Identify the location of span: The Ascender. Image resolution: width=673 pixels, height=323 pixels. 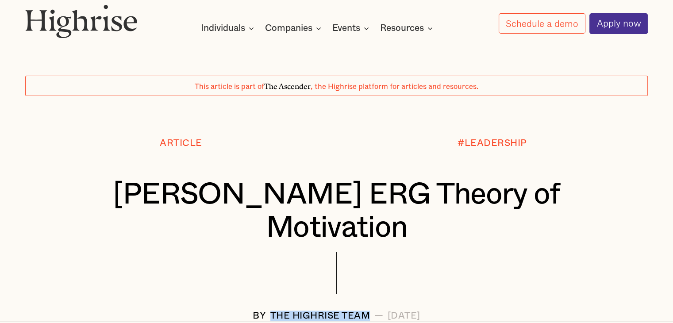
(287, 85).